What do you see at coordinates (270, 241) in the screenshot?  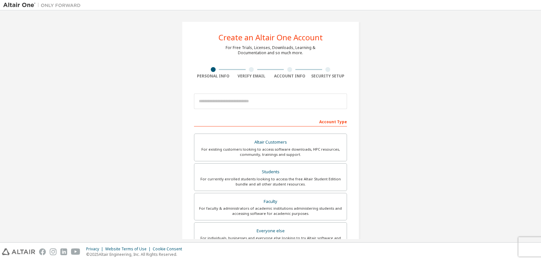 I see `div: For individuals, businesses and everyone else looking to try Altair software and explore our prod...` at bounding box center [270, 241].